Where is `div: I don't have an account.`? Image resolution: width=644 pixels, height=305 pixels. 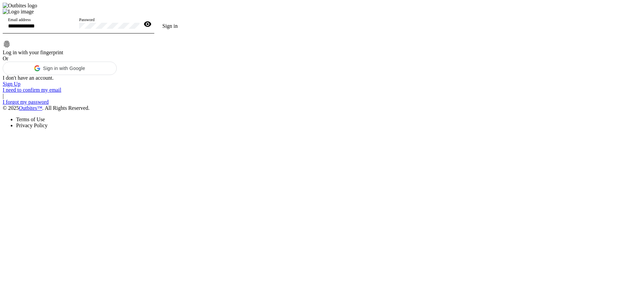
div: I don't have an account. is located at coordinates (94, 78).